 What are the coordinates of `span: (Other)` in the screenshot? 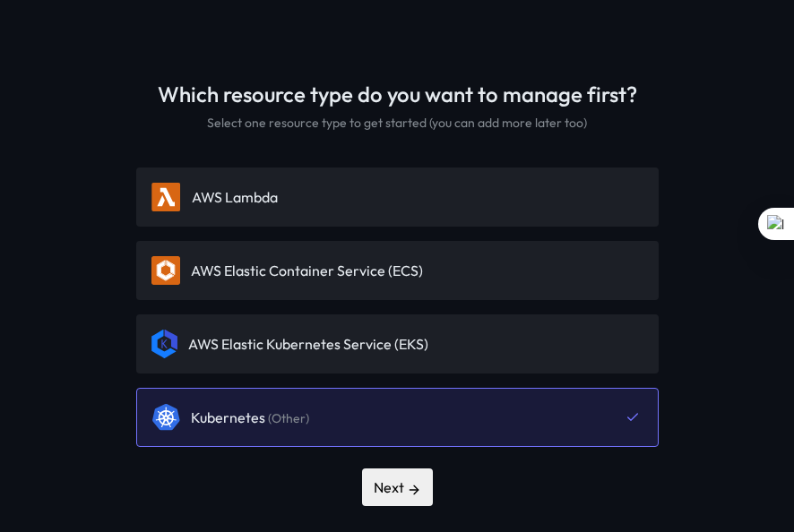 It's located at (289, 418).